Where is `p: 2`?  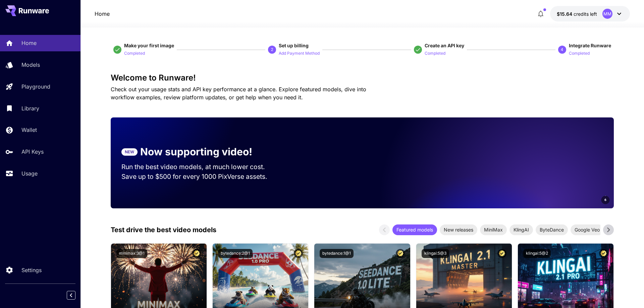
p: 2 is located at coordinates (272, 50).